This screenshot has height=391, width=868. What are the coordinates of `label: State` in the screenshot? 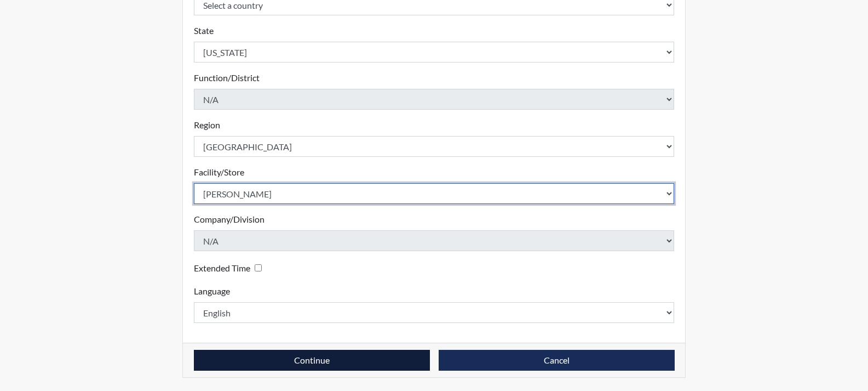 It's located at (204, 31).